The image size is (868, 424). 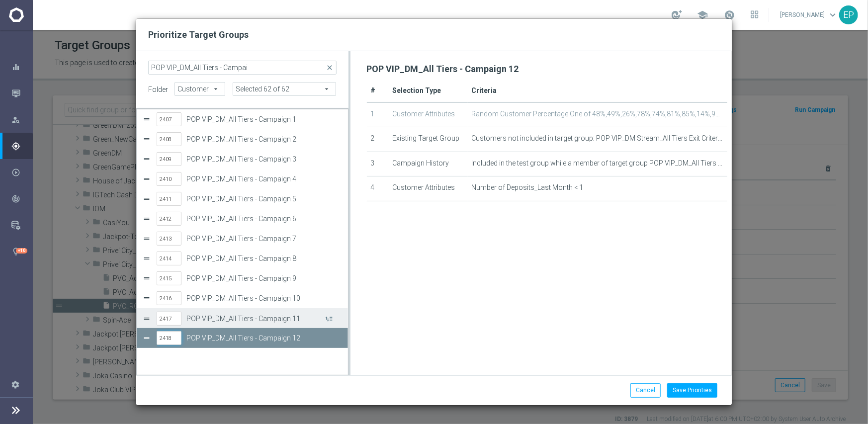 What do you see at coordinates (259, 298) in the screenshot?
I see `label: POP VIP_DM_All Tiers - Campaign 10` at bounding box center [259, 298].